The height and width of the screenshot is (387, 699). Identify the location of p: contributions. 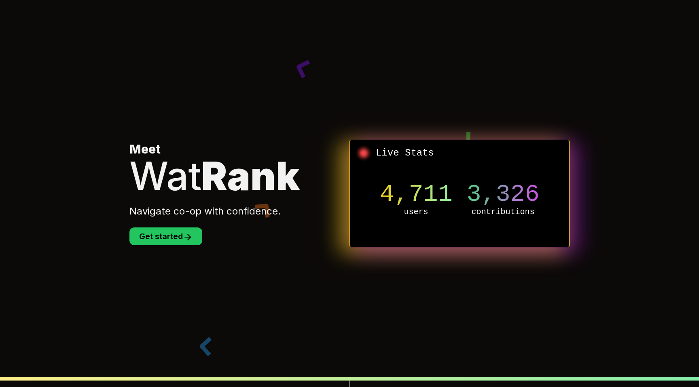
(503, 212).